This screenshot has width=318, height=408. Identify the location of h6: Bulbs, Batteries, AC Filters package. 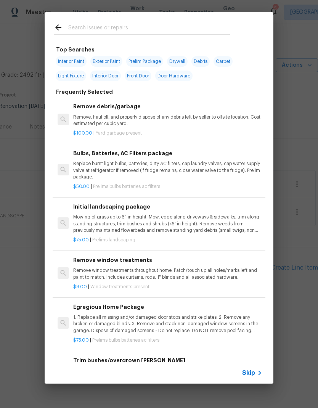
(168, 153).